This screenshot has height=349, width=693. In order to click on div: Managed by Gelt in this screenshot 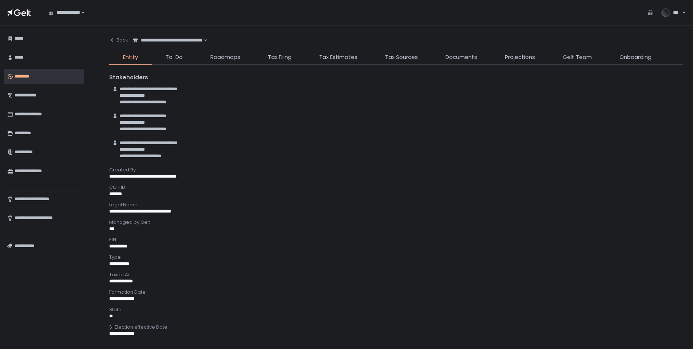, I will do `click(396, 222)`.